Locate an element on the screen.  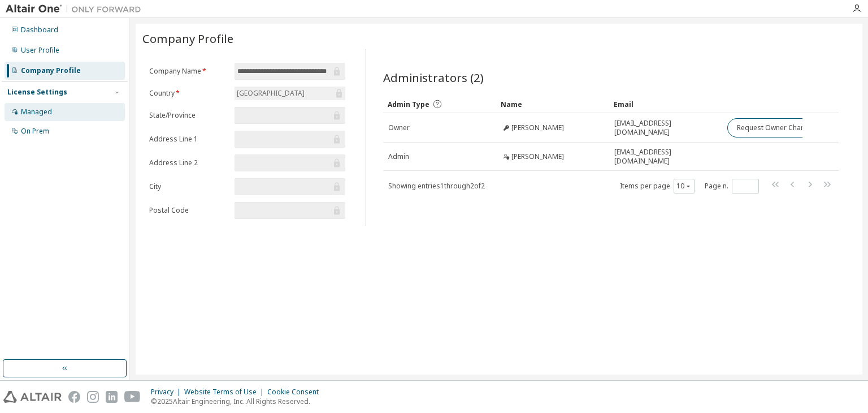
div: Email is located at coordinates (666, 104).